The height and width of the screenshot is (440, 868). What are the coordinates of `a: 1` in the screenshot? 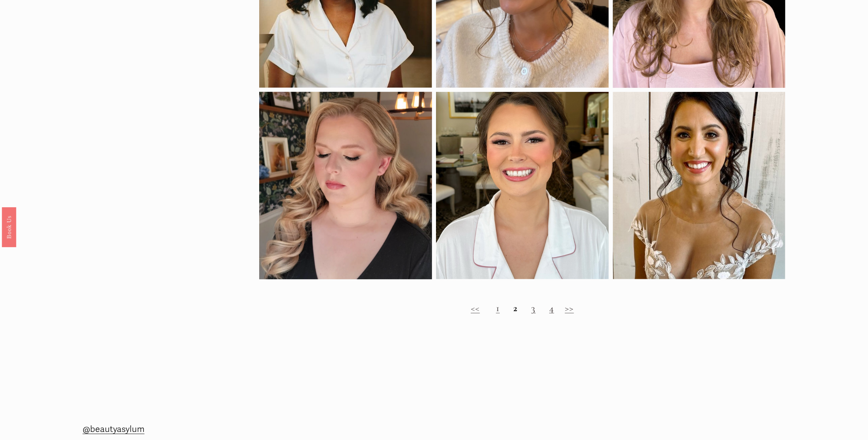 It's located at (498, 308).